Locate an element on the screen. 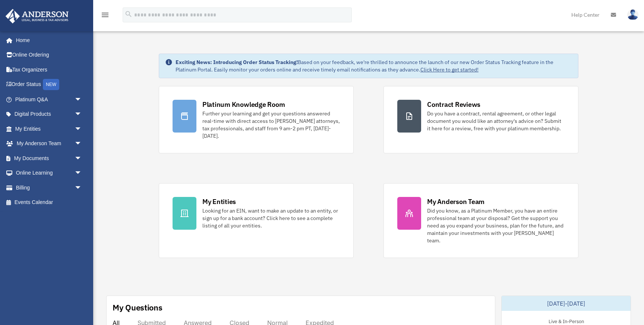 The height and width of the screenshot is (325, 644). img: Anderson Advisors Platinum Portal is located at coordinates (37, 16).